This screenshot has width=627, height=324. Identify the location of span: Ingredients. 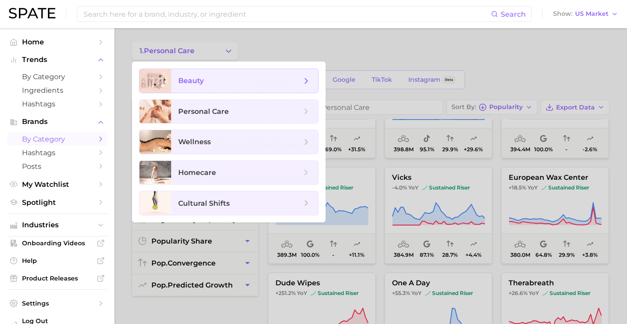
(57, 90).